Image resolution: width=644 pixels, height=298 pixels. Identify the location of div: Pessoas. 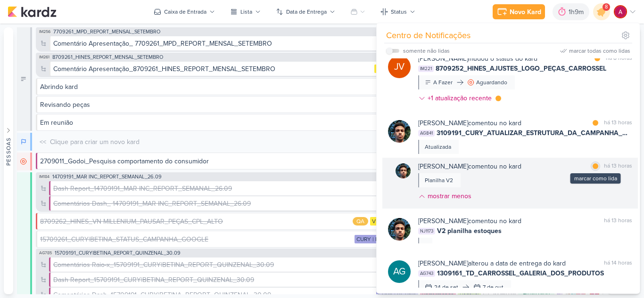
(8, 151).